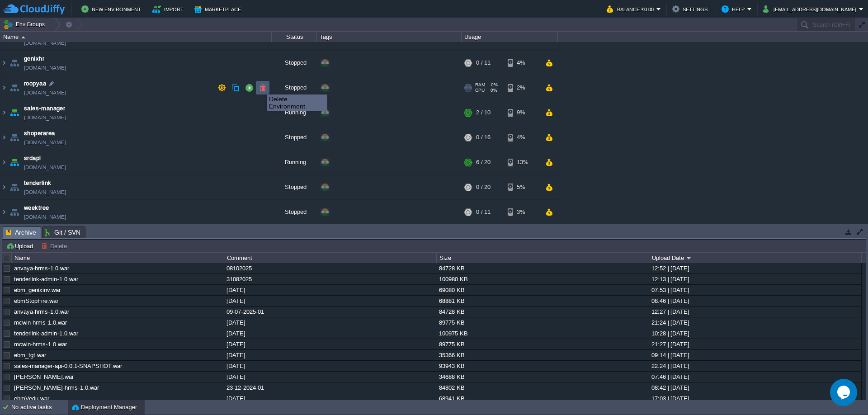 The height and width of the screenshot is (415, 868). What do you see at coordinates (39, 407) in the screenshot?
I see `div: No active tasks` at bounding box center [39, 407].